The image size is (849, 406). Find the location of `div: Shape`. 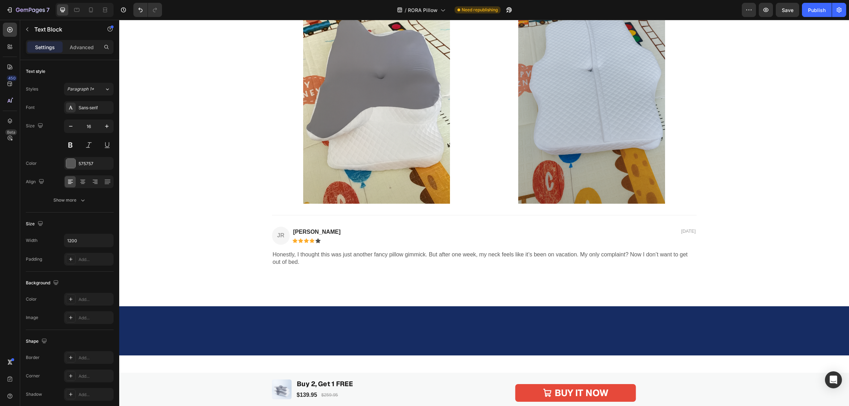

div: Shape is located at coordinates (37, 342).